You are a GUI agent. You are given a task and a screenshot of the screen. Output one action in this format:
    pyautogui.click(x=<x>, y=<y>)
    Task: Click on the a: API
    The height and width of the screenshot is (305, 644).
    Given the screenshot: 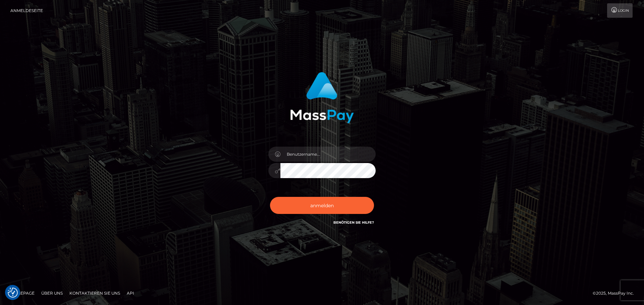 What is the action you would take?
    pyautogui.click(x=130, y=293)
    